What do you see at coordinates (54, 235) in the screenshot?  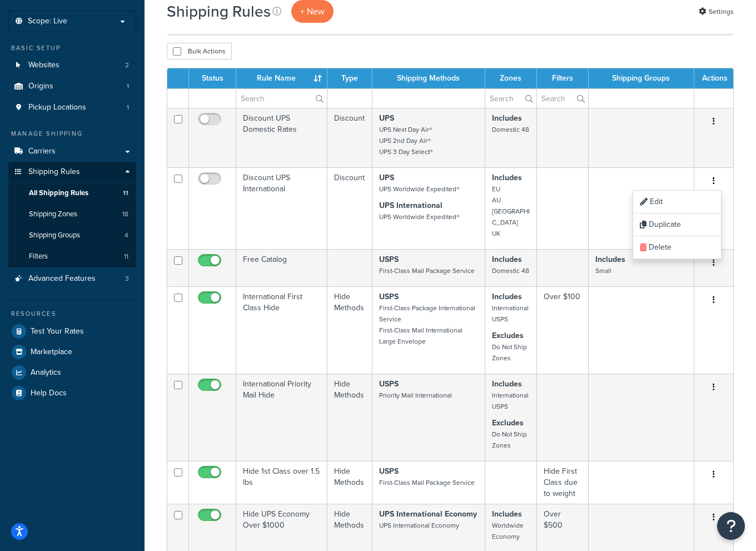 I see `span: Shipping Groups` at bounding box center [54, 235].